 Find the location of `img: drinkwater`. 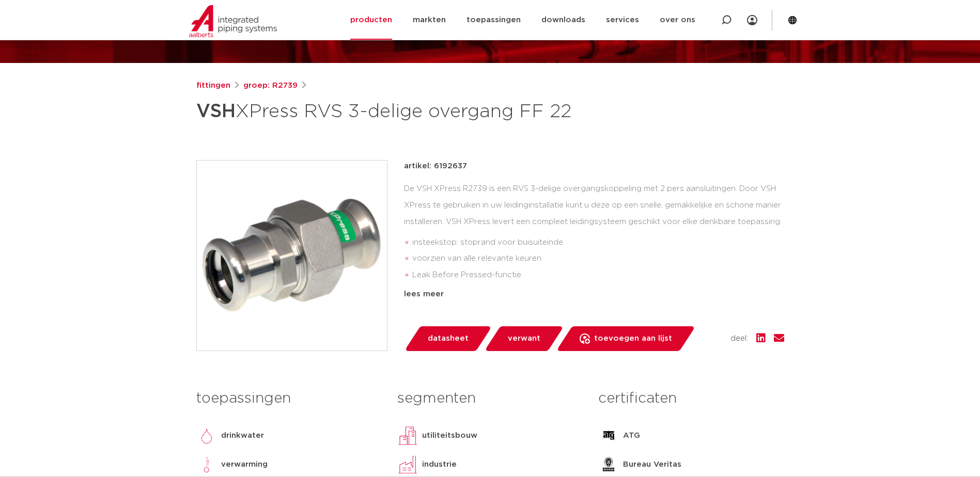

img: drinkwater is located at coordinates (206, 436).